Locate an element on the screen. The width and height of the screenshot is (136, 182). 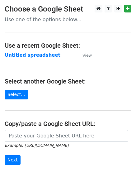
strong: Untitled spreadsheet is located at coordinates (32, 55).